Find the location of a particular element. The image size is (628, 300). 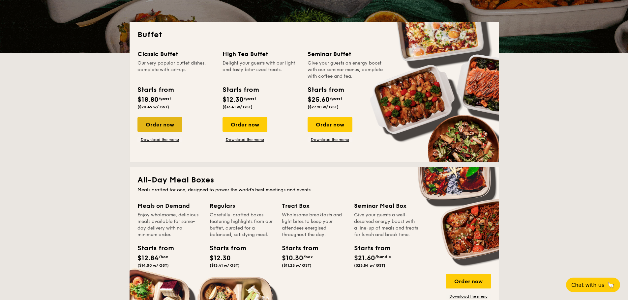

span: ($14.00 w/ GST) is located at coordinates (153, 266).